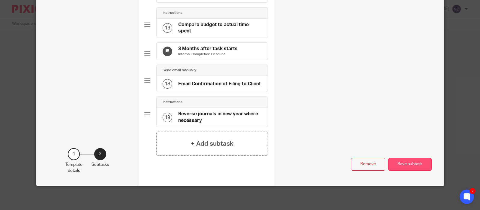  What do you see at coordinates (208, 49) in the screenshot?
I see `h4: 3 Months after task starts` at bounding box center [208, 49].